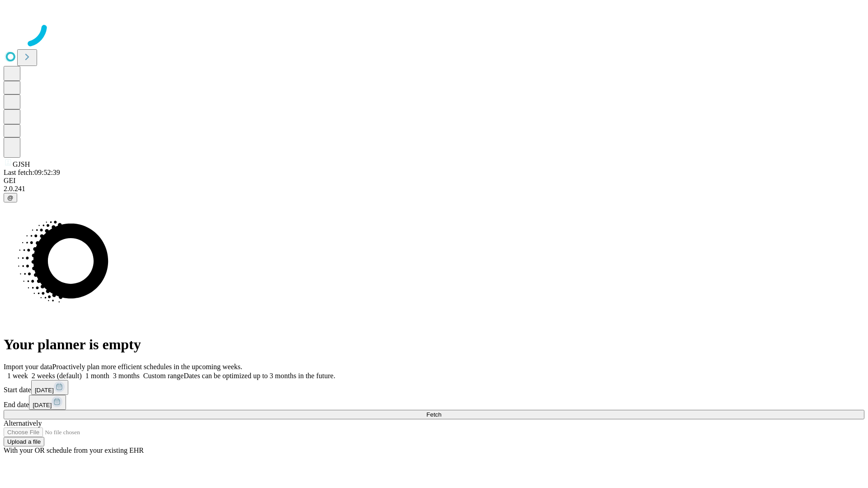 This screenshot has width=868, height=488. What do you see at coordinates (434, 181) in the screenshot?
I see `div: GEI` at bounding box center [434, 181].